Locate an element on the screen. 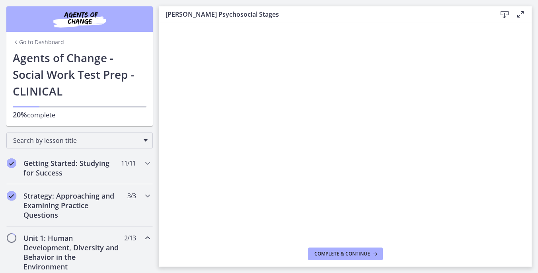  button: Complete & continue is located at coordinates (345, 254).